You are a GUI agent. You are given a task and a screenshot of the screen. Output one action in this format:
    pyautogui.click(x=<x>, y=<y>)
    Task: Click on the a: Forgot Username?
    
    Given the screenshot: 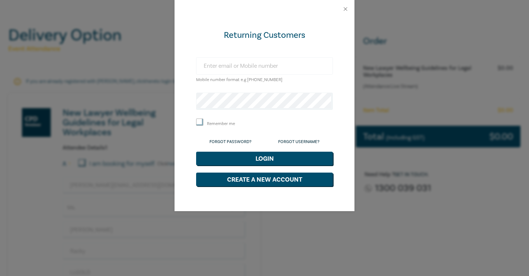 What is the action you would take?
    pyautogui.click(x=299, y=141)
    